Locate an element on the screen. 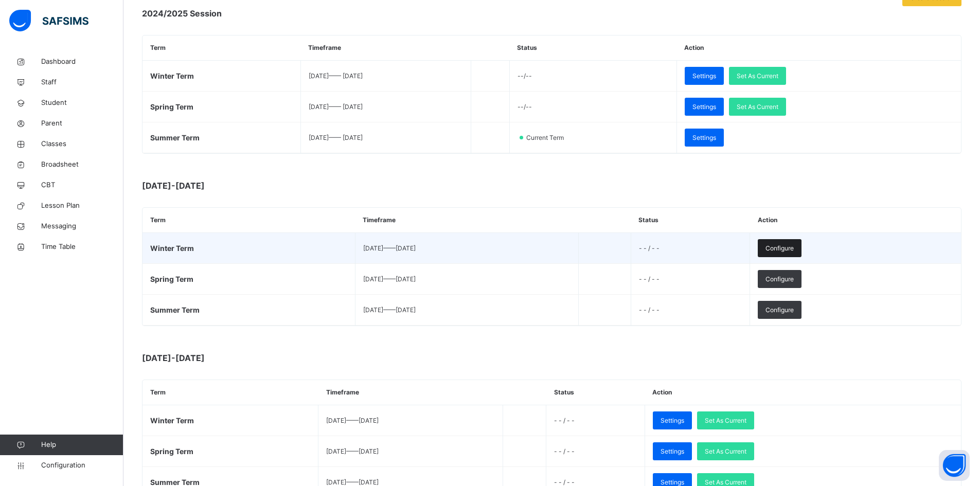 The width and height of the screenshot is (980, 486). span: Lesson Plan is located at coordinates (82, 205).